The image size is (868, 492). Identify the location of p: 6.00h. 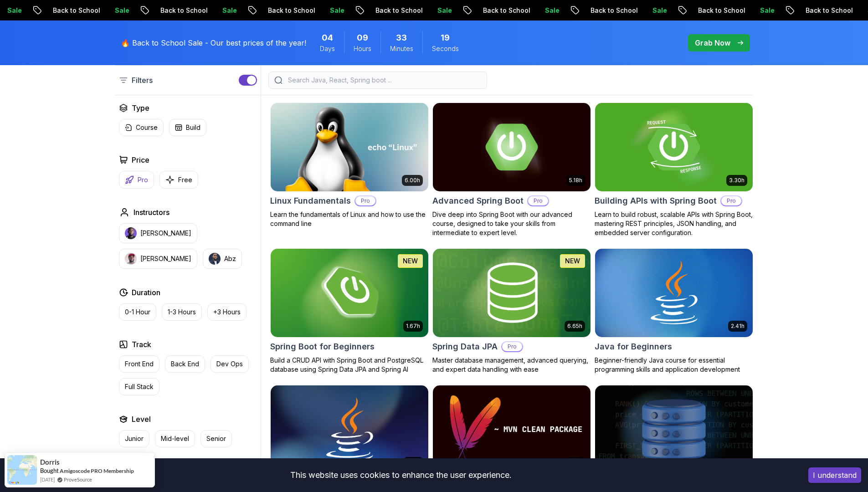
(412, 181).